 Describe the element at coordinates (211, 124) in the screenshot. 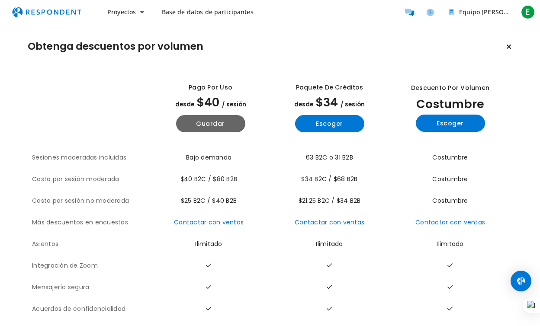

I see `button: Manténgase actualizado anual Plan de pago` at that location.